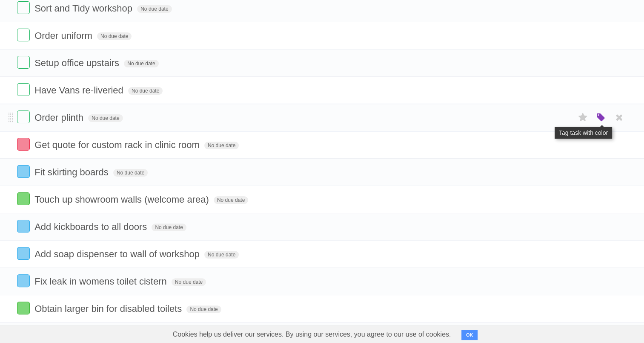 This screenshot has width=644, height=343. I want to click on span: Setup office upstairs, so click(78, 63).